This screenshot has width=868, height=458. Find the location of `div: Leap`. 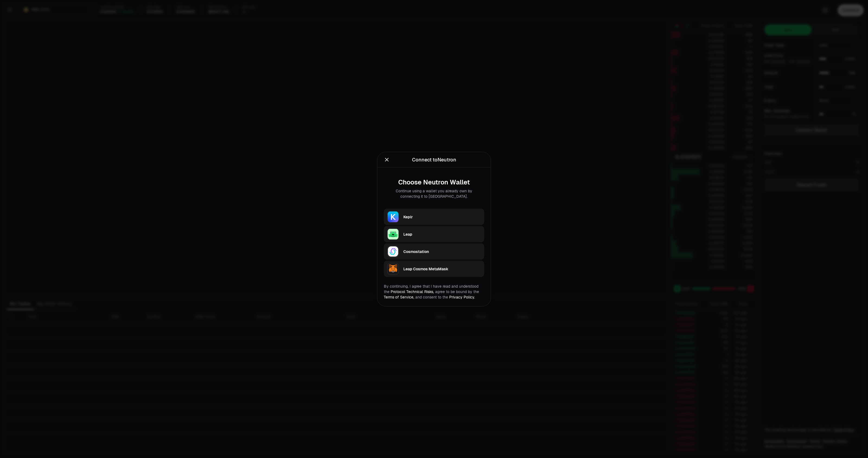

div: Leap is located at coordinates (442, 234).